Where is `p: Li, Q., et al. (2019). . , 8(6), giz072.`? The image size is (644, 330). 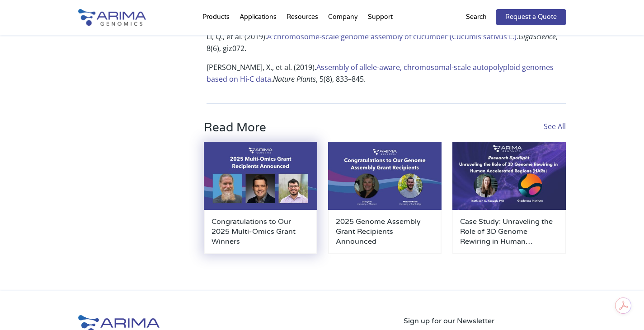 p: Li, Q., et al. (2019). . , 8(6), giz072. is located at coordinates (386, 46).